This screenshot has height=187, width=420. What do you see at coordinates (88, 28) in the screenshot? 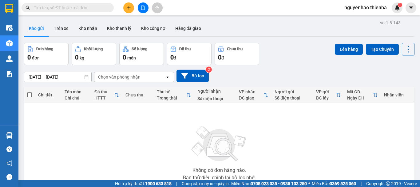
I see `button: Kho nhận` at bounding box center [88, 28].